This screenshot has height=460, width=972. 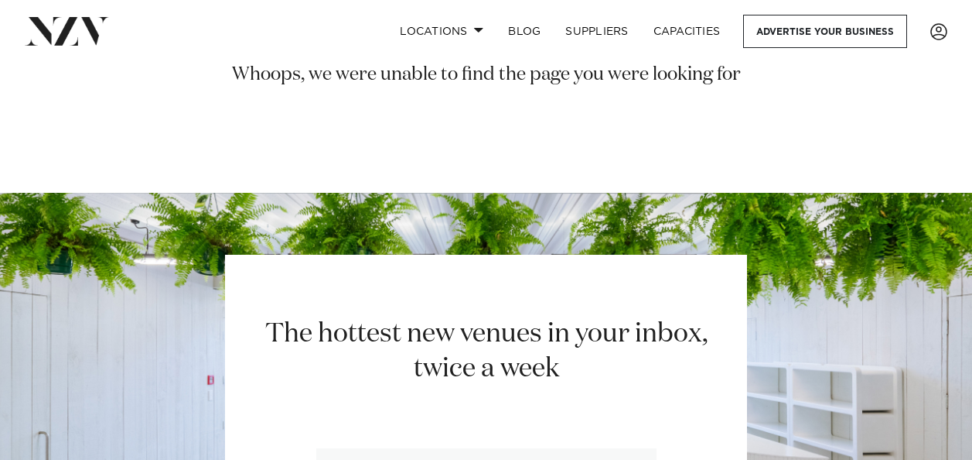 I want to click on h3: Whoops, we were unable to find the page you were looking for, so click(x=486, y=75).